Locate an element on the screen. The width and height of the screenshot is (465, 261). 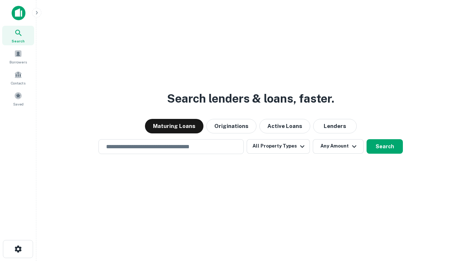
div: Borrowers is located at coordinates (18, 57).